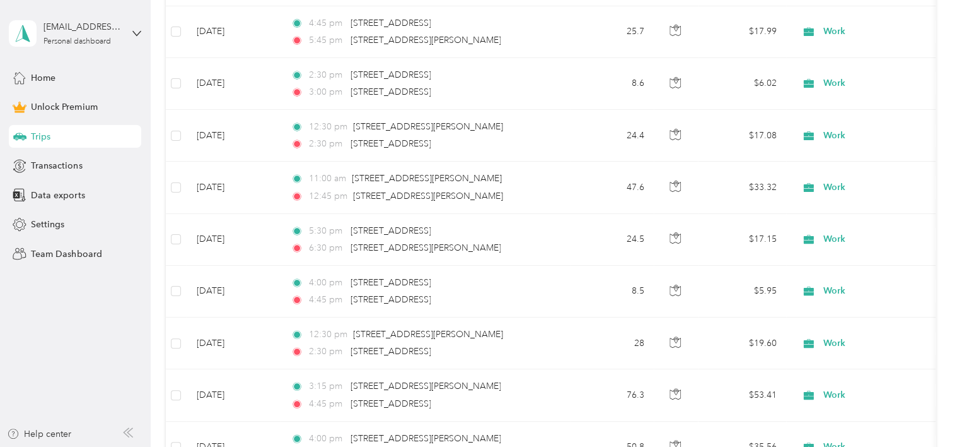  Describe the element at coordinates (612, 291) in the screenshot. I see `td: 8.5` at that location.